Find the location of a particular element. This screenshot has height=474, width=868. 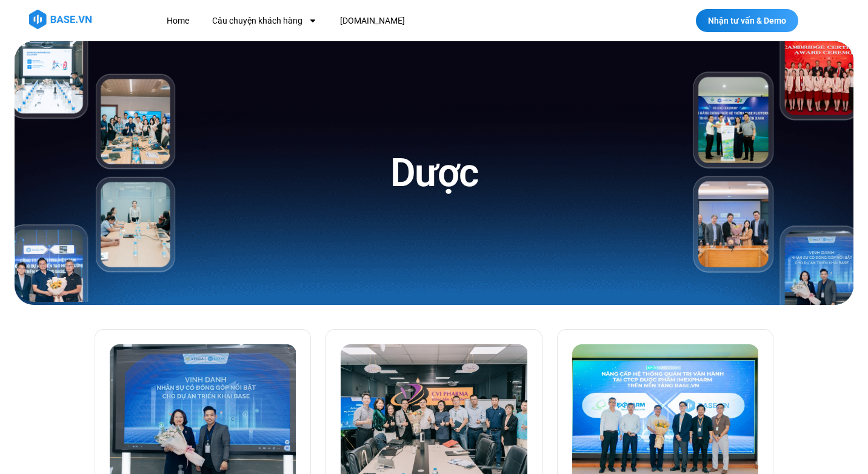

nav: Menu is located at coordinates (388, 21).